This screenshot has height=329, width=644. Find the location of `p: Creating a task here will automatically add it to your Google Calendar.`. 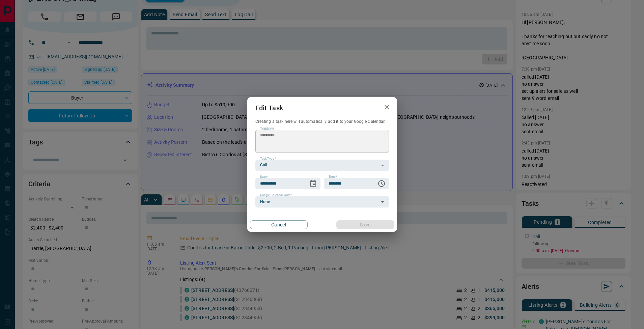

p: Creating a task here will automatically add it to your Google Calendar. is located at coordinates (322, 121).